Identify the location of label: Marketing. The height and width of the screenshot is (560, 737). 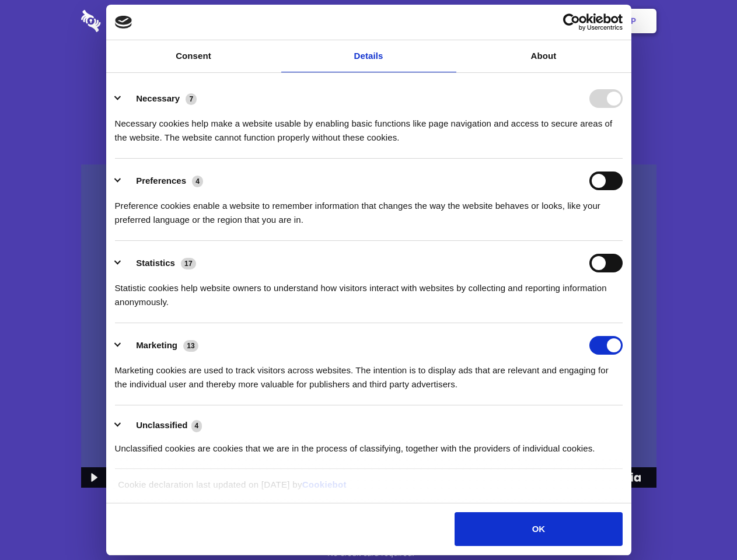
(157, 344).